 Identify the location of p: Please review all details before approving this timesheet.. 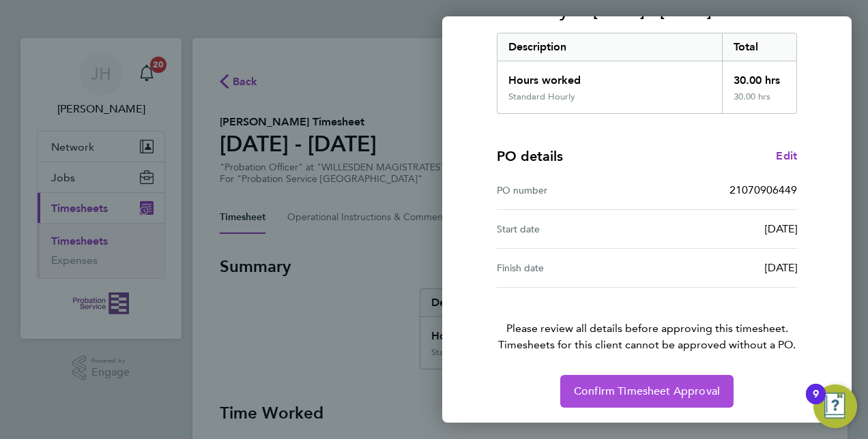
(647, 320).